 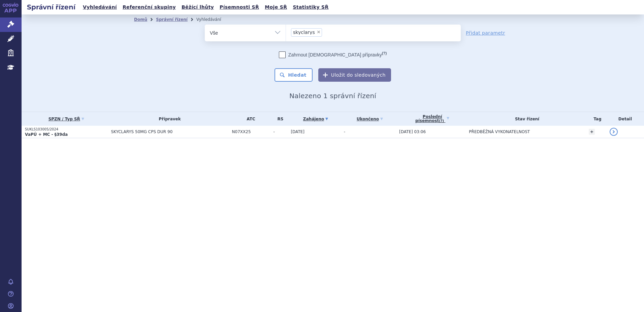 What do you see at coordinates (596, 119) in the screenshot?
I see `th: Tag` at bounding box center [596, 119].